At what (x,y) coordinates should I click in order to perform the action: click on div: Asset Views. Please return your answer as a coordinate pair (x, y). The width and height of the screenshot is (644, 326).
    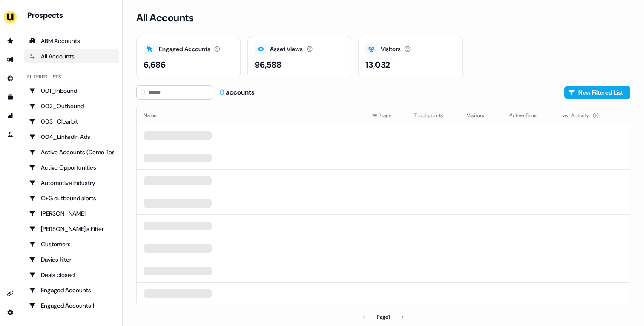
    Looking at the image, I should click on (286, 49).